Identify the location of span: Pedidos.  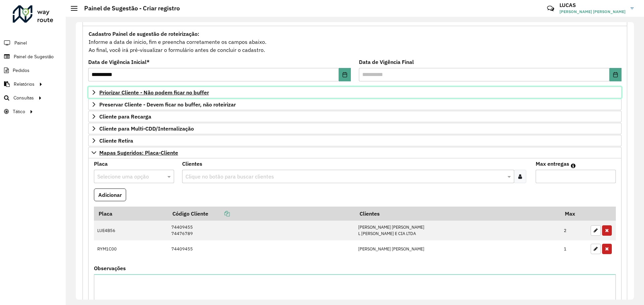
(21, 71).